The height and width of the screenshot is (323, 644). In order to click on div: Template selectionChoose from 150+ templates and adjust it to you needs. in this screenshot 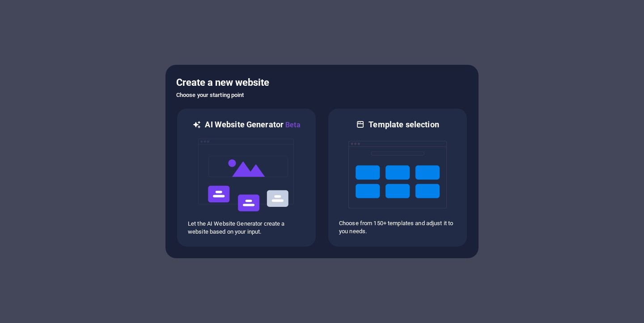, I will do `click(398, 177)`.